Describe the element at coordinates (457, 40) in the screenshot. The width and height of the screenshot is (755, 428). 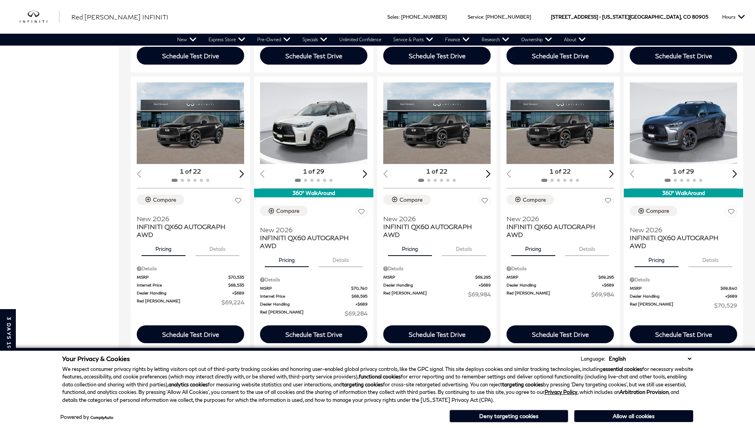
I see `a: Finance` at that location.